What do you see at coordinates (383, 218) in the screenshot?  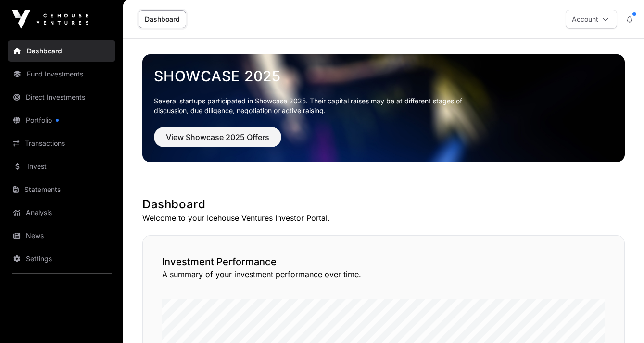 I see `p: Welcome to your Icehouse Ventures Investor Portal.` at bounding box center [383, 218].